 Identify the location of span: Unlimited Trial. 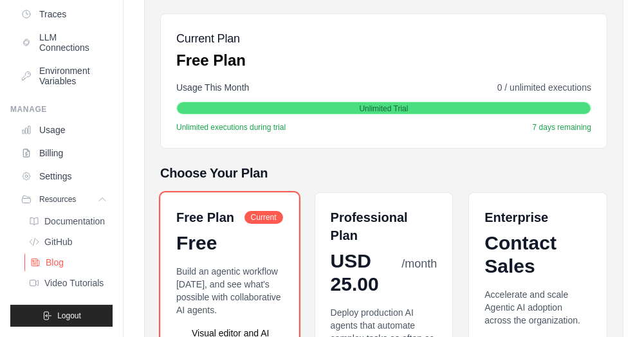
(384, 109).